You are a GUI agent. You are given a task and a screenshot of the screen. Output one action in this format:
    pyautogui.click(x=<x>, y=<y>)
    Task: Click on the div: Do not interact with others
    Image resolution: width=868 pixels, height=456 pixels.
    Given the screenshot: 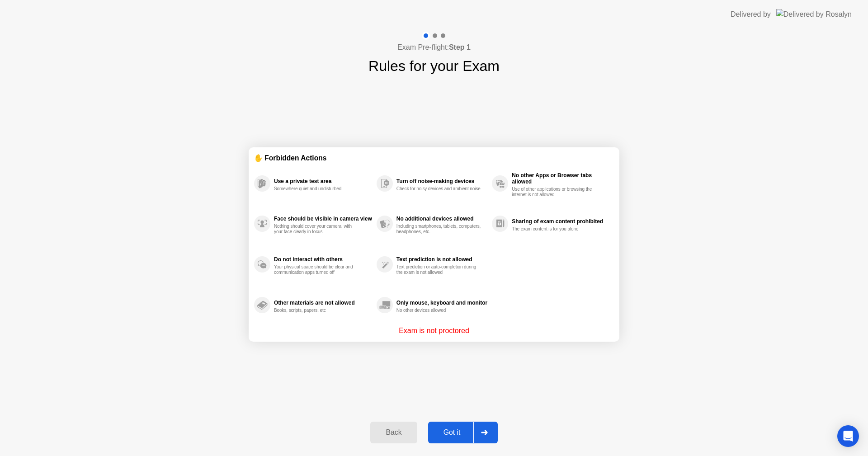 What is the action you would take?
    pyautogui.click(x=323, y=259)
    